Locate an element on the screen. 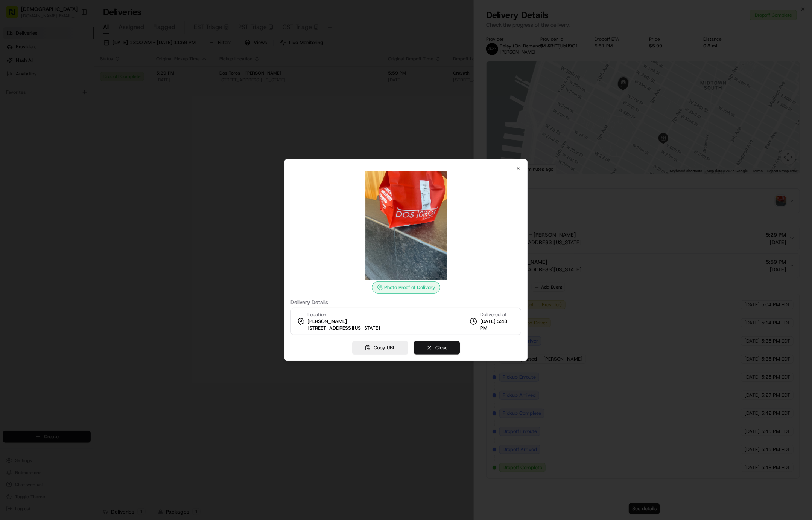 This screenshot has height=520, width=812. span: Location is located at coordinates (317, 314).